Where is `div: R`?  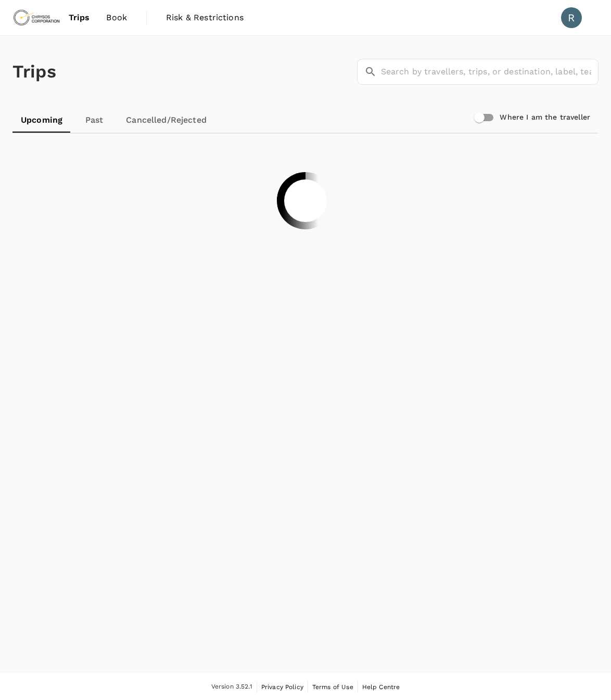 div: R is located at coordinates (572, 18).